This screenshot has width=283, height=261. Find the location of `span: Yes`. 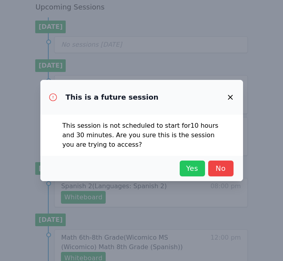

span: Yes is located at coordinates (192, 168).